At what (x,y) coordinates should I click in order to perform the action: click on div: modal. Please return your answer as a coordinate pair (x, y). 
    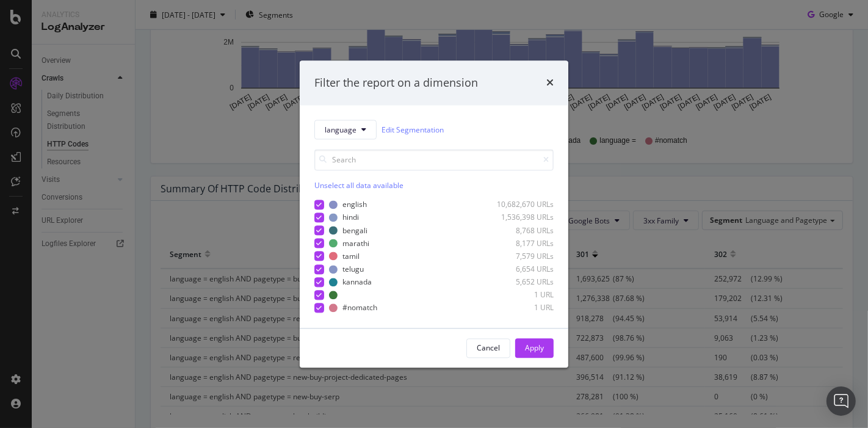
    Looking at the image, I should click on (434, 214).